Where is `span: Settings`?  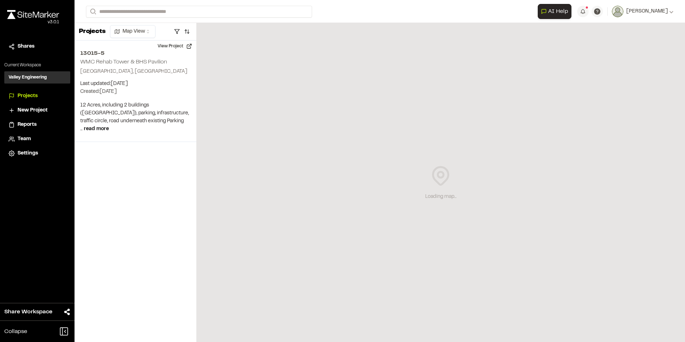
span: Settings is located at coordinates (28, 153).